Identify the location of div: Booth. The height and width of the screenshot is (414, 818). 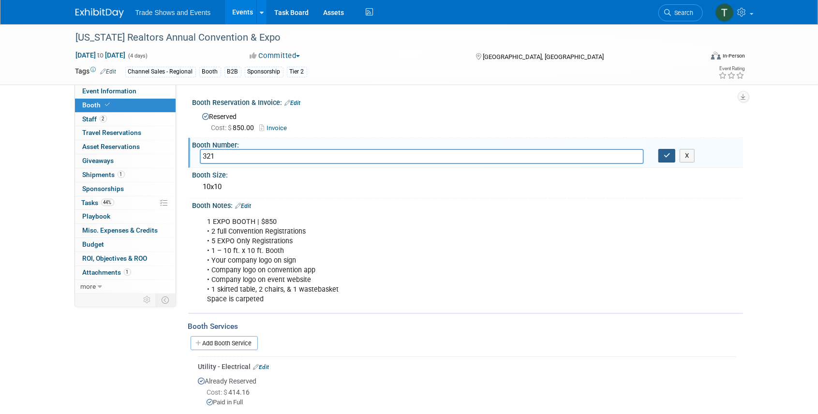
(210, 72).